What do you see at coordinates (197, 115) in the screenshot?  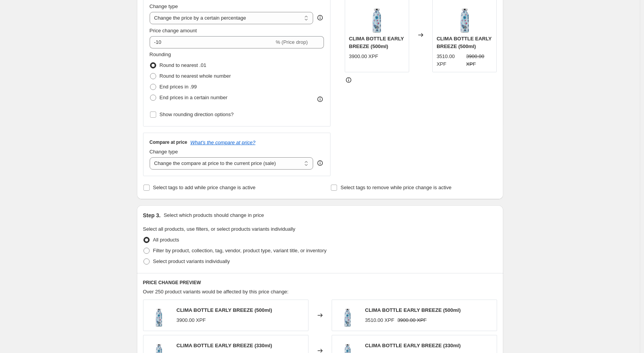 I see `span: Show rounding direction options?` at bounding box center [197, 115].